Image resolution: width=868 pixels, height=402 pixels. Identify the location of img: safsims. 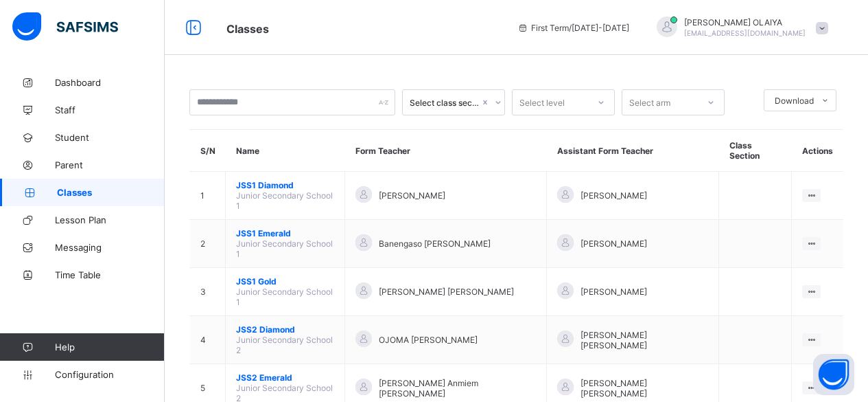
(65, 27).